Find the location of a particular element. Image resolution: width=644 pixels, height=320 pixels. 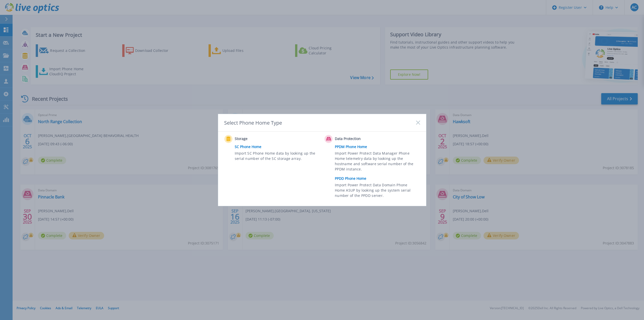

span: Import Power Protect Data Domain Phone Home ASUP by looking up the system serial number of the PP... is located at coordinates (376, 191).